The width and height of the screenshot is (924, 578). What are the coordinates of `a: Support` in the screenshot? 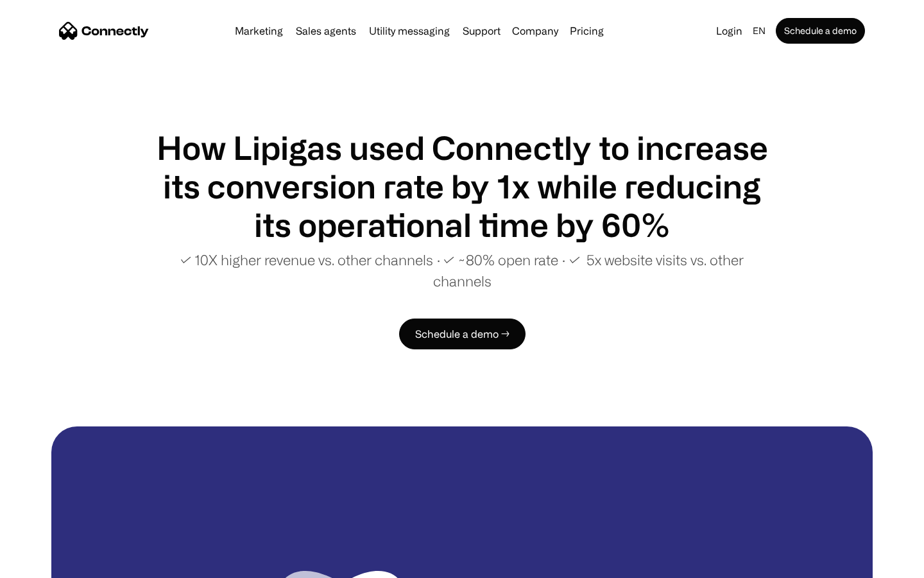 It's located at (481, 31).